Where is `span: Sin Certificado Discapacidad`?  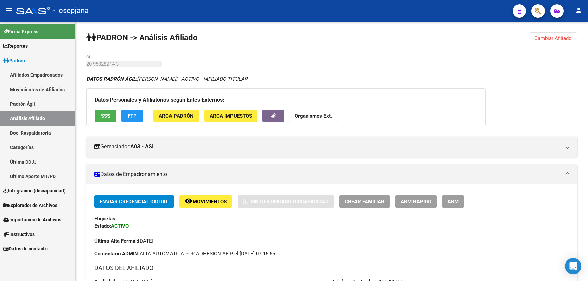 span: Sin Certificado Discapacidad is located at coordinates (289, 202).